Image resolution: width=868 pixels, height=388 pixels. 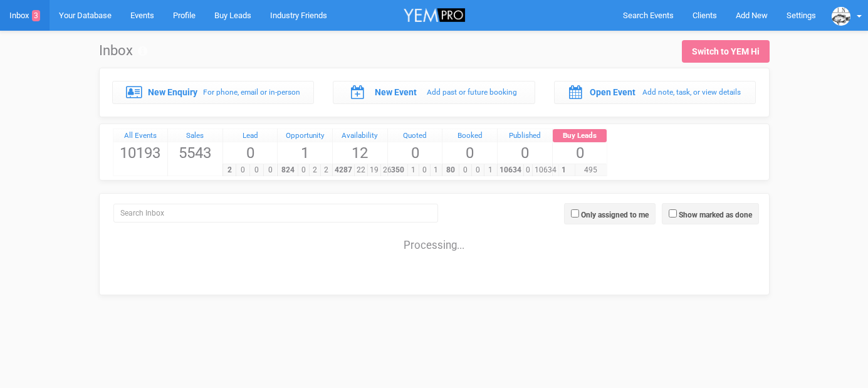 I want to click on div: Switch to YEM Hi, so click(x=726, y=51).